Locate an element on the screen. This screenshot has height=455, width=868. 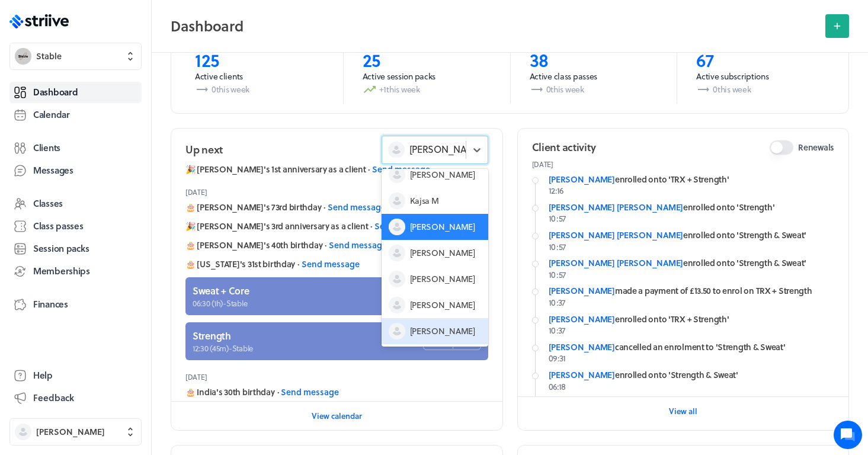
span: Feedback is located at coordinates (53, 398).